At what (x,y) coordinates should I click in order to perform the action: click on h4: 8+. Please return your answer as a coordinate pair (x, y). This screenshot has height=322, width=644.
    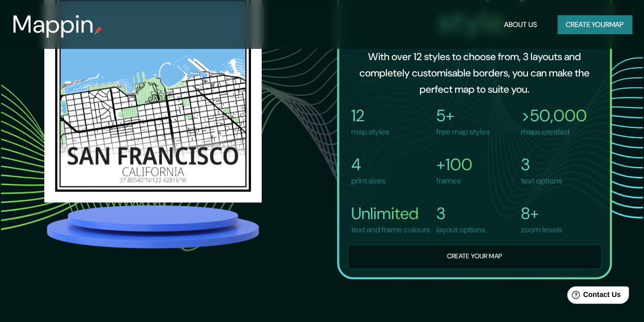
    Looking at the image, I should click on (542, 213).